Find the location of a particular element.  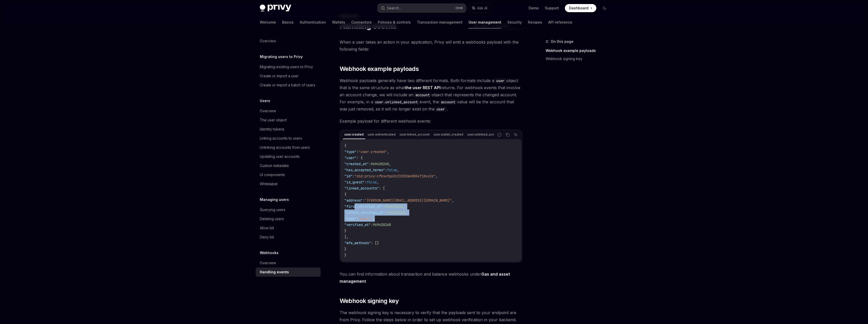

span: "email" is located at coordinates (366, 218).